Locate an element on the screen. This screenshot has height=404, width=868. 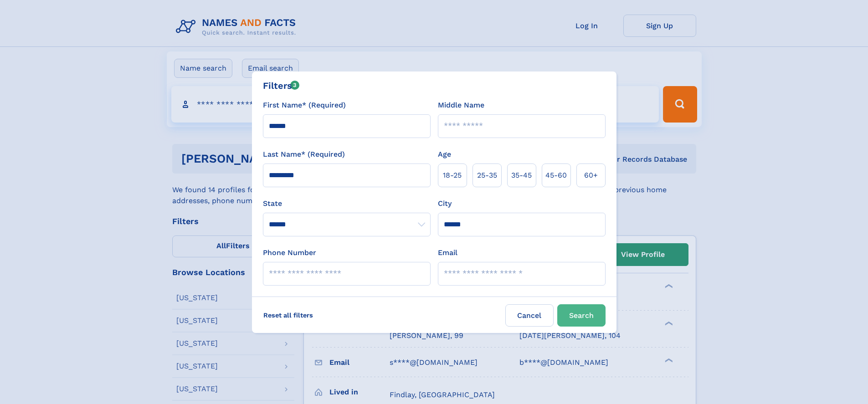
label: State is located at coordinates (347, 204).